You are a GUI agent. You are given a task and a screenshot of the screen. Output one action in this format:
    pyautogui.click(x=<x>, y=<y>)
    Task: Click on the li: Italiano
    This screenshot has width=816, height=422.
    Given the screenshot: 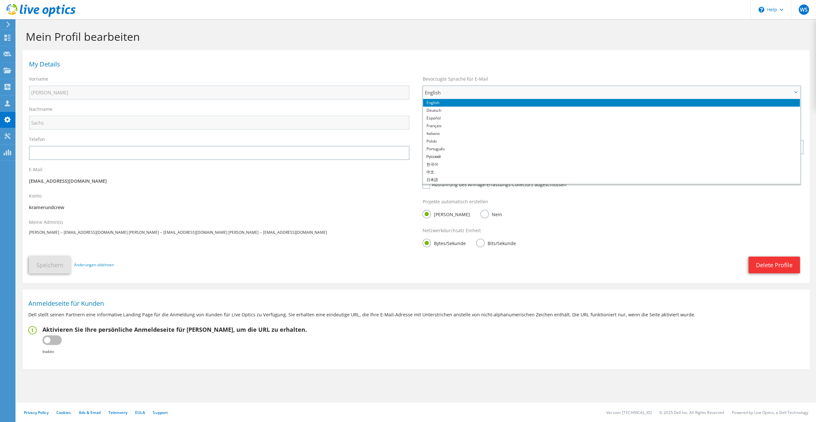 What is the action you would take?
    pyautogui.click(x=611, y=134)
    